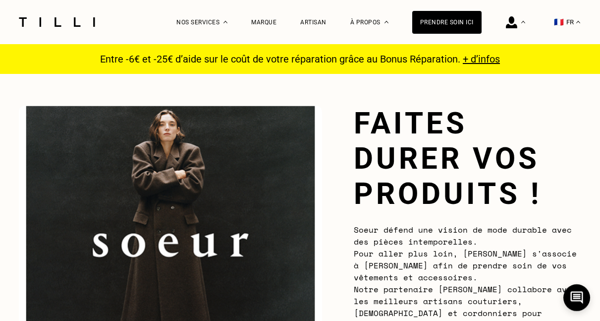  What do you see at coordinates (386, 22) in the screenshot?
I see `img: Menu déroulant à propos` at bounding box center [386, 22].